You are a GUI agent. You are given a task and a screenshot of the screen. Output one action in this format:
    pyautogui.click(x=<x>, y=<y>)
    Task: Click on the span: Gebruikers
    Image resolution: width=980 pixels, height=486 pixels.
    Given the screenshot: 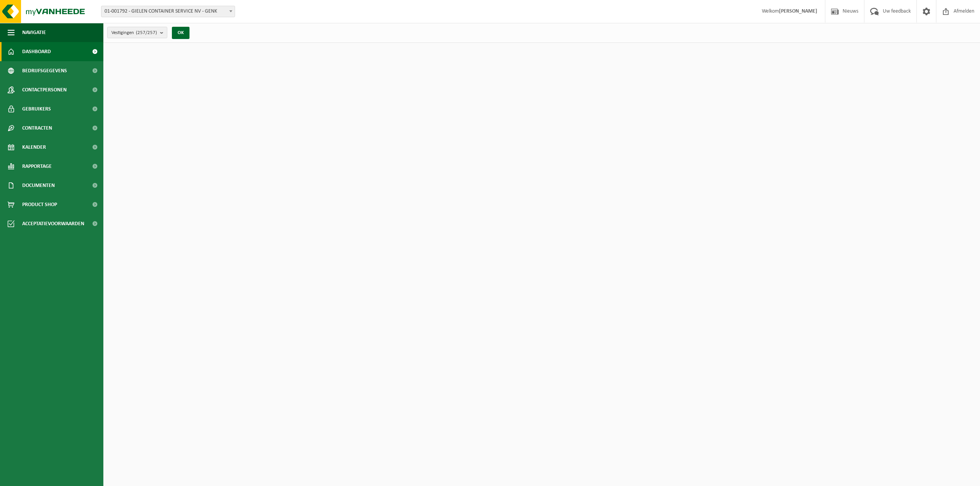 What is the action you would take?
    pyautogui.click(x=36, y=109)
    